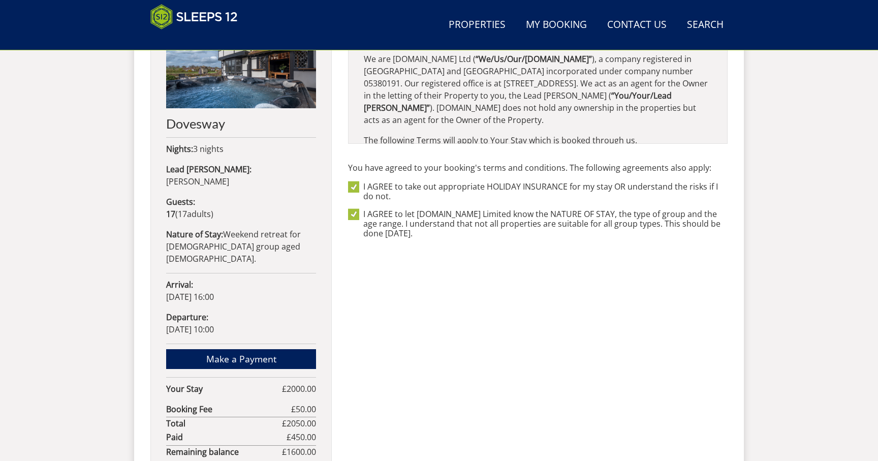  Describe the element at coordinates (241, 60) in the screenshot. I see `img: An image of 'Dovesway'` at that location.